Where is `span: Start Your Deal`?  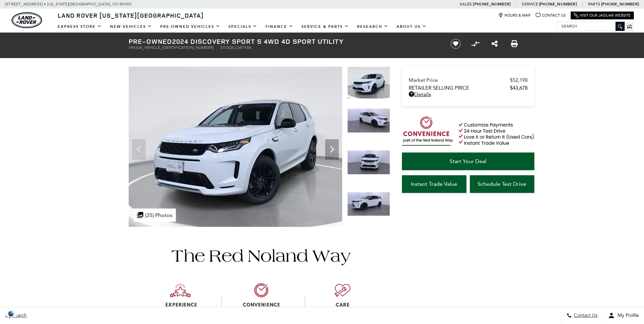 span: Start Your Deal is located at coordinates (468, 161).